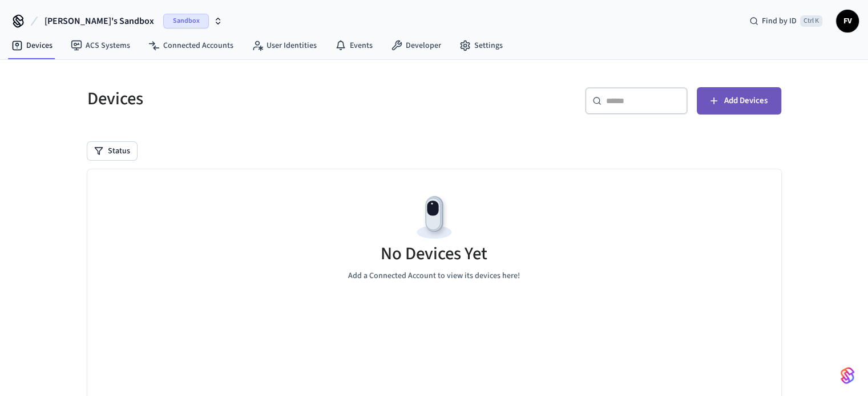 This screenshot has width=868, height=396. What do you see at coordinates (433, 276) in the screenshot?
I see `p: Add a Connected Account to view its devices here!` at bounding box center [433, 276].